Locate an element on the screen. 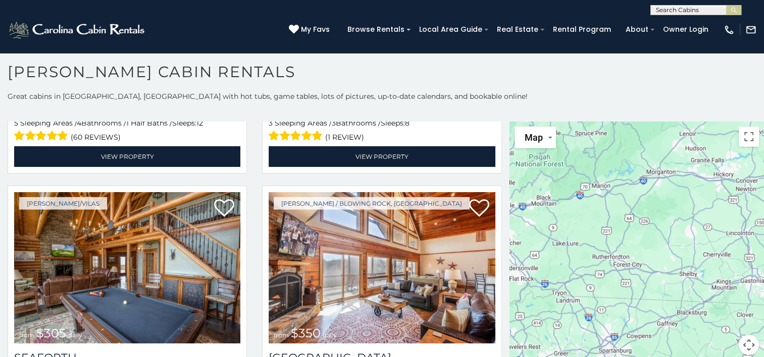  span: $305 is located at coordinates (51, 333).